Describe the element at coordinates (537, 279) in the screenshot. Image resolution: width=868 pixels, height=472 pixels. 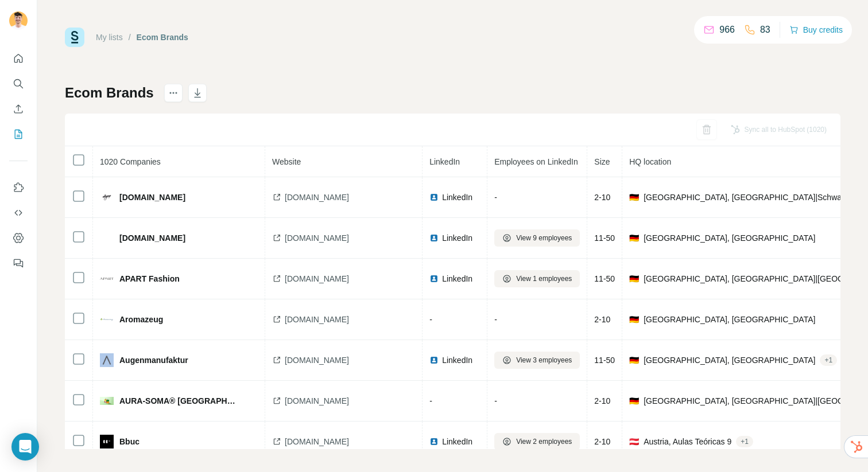
I see `button: View 1 employees` at that location.